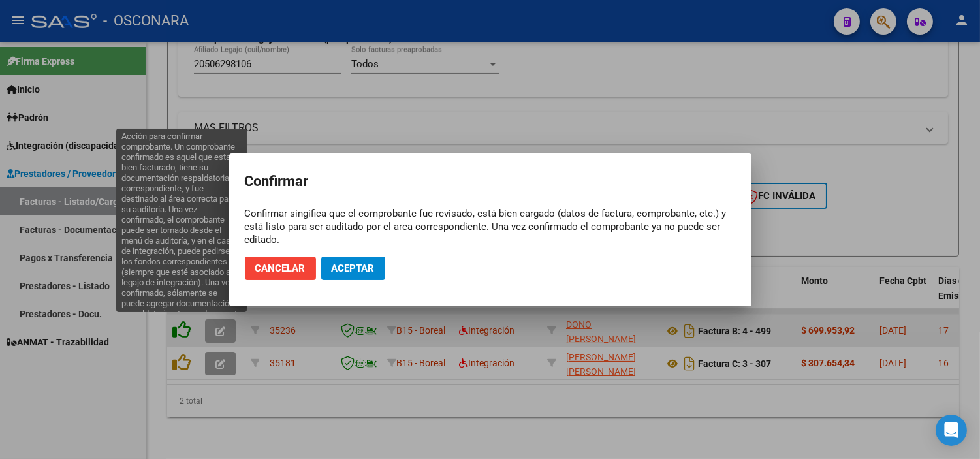 The width and height of the screenshot is (980, 459). What do you see at coordinates (280, 269) in the screenshot?
I see `button: Cancelar` at bounding box center [280, 269].